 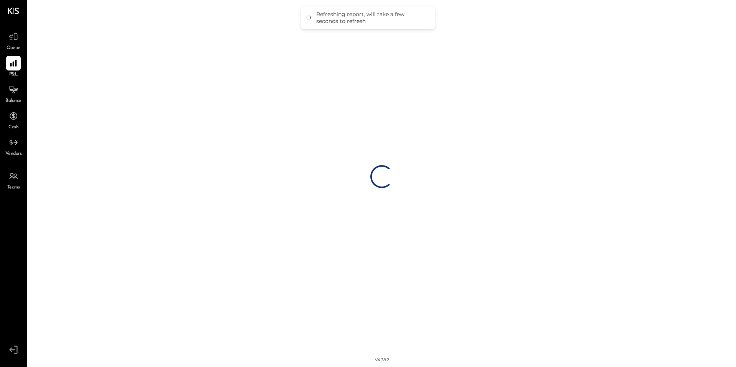 What do you see at coordinates (372, 18) in the screenshot?
I see `div: Refreshing report, will take a few seconds to refresh` at bounding box center [372, 18].